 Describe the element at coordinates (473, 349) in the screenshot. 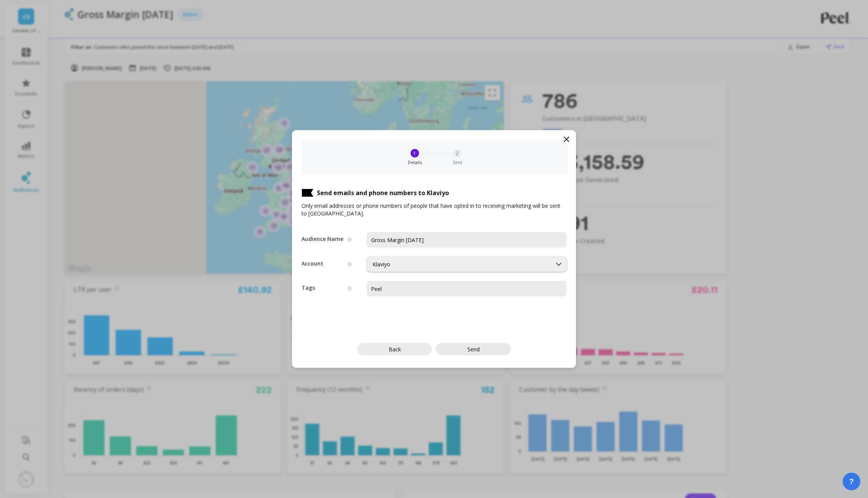

I see `button: Send` at that location.